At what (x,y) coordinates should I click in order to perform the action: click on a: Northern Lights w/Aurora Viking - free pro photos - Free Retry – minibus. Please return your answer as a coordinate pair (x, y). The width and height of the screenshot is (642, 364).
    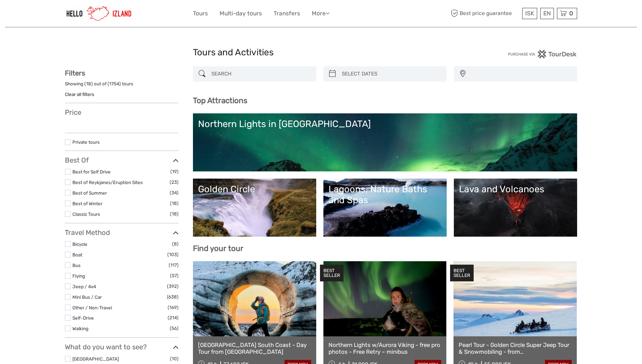
    Looking at the image, I should click on (385, 348).